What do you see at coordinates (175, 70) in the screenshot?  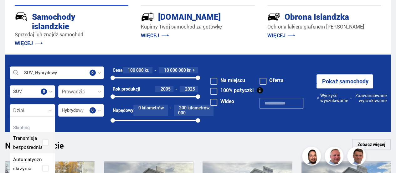 I see `font: 10 000 000` at bounding box center [175, 70].